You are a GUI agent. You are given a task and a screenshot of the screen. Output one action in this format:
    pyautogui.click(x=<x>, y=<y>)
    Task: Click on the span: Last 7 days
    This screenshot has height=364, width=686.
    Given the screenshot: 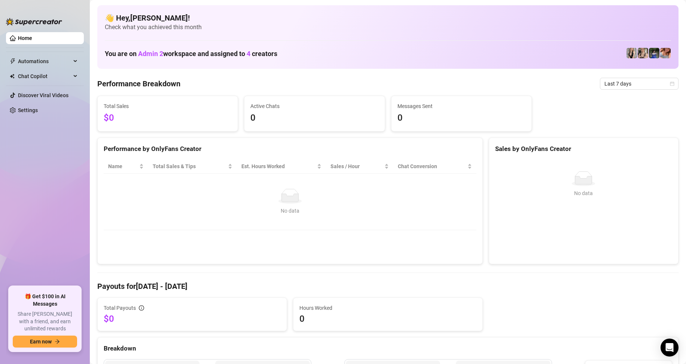 What is the action you would take?
    pyautogui.click(x=639, y=84)
    